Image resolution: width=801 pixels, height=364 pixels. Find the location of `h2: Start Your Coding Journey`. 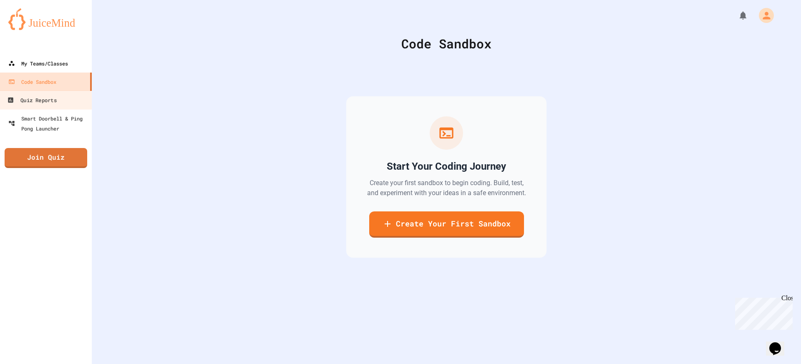

h2: Start Your Coding Journey is located at coordinates (446, 166).